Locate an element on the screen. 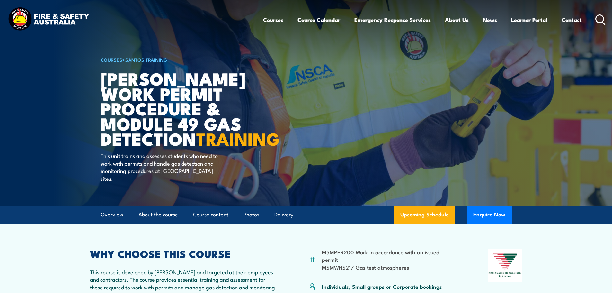 This screenshot has height=293, width=612. li: MSMWHS217 Gas test atmospheres is located at coordinates (389, 267).